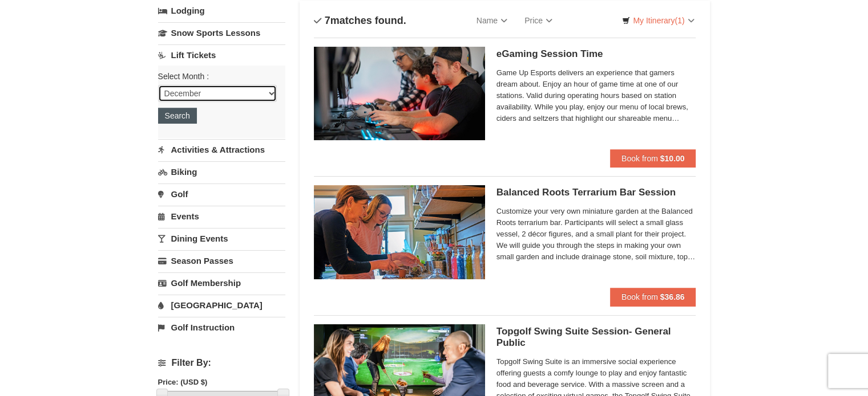 This screenshot has height=396, width=868. Describe the element at coordinates (222, 172) in the screenshot. I see `a: Biking` at that location.